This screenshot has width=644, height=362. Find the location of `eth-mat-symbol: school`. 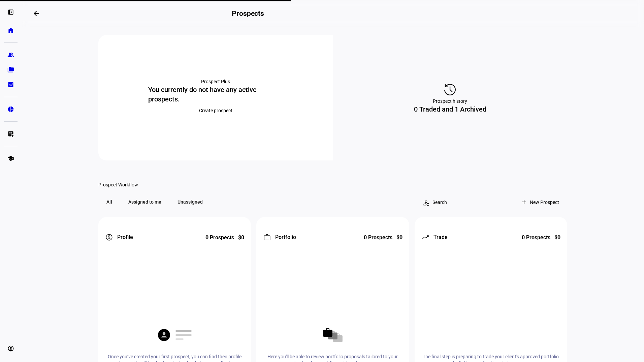

eth-mat-symbol: school is located at coordinates (11, 158).